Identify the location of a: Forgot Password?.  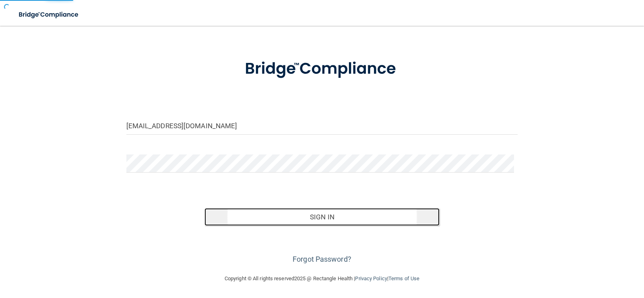
(322, 259).